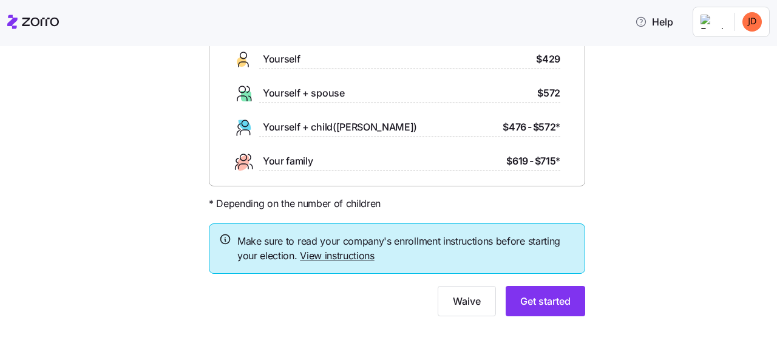 This screenshot has width=777, height=360. What do you see at coordinates (547, 161) in the screenshot?
I see `span: $715` at bounding box center [547, 161].